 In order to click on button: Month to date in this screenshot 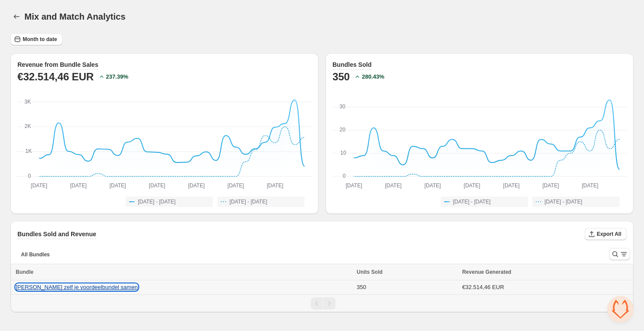, I will do `click(36, 39)`.